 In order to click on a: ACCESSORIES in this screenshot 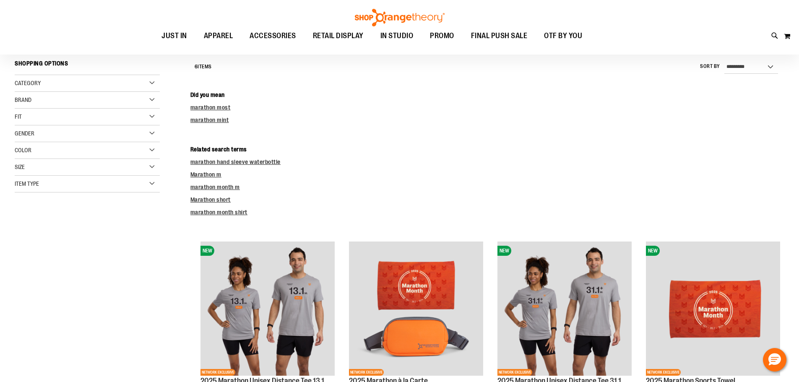, I will do `click(273, 36)`.